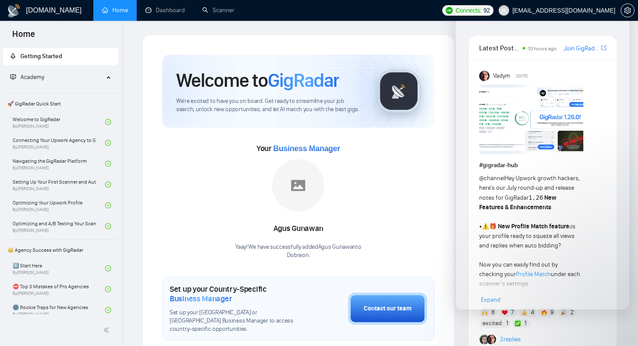 This screenshot has height=346, width=638. Describe the element at coordinates (14, 11) in the screenshot. I see `img: logo` at that location.